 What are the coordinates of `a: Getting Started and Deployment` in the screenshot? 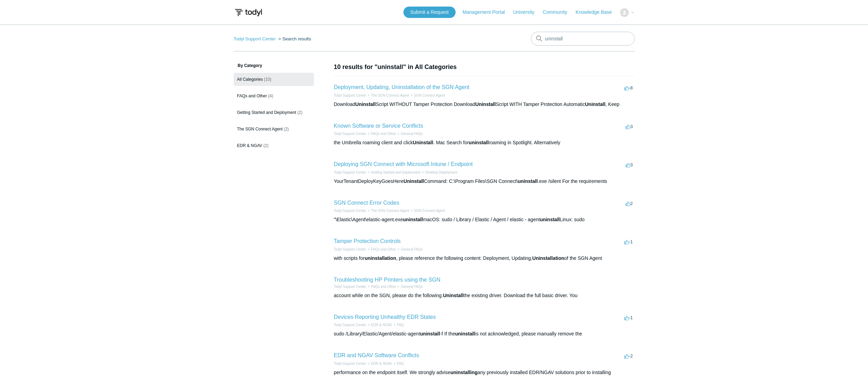 It's located at (396, 172).